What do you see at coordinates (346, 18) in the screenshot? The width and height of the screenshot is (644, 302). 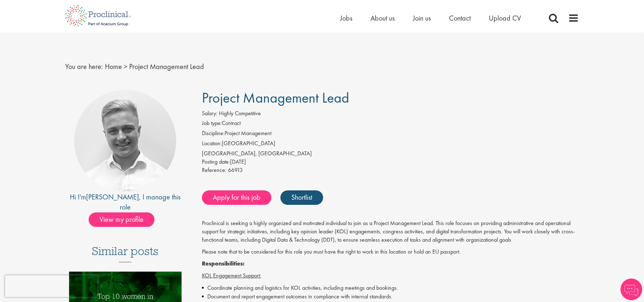 I see `a: Jobs` at bounding box center [346, 18].